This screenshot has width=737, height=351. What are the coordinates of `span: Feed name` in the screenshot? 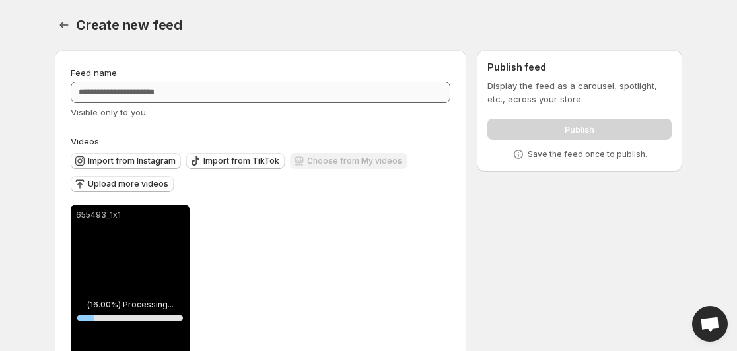 It's located at (94, 73).